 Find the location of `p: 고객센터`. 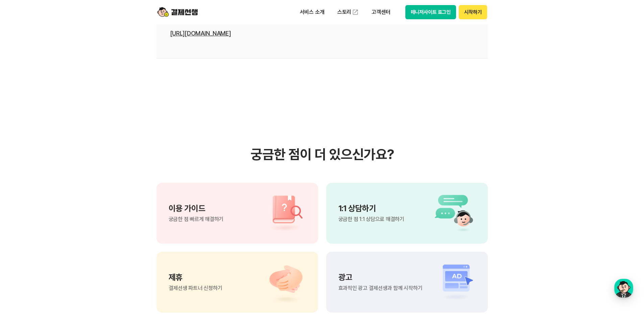

p: 고객센터 is located at coordinates (381, 12).